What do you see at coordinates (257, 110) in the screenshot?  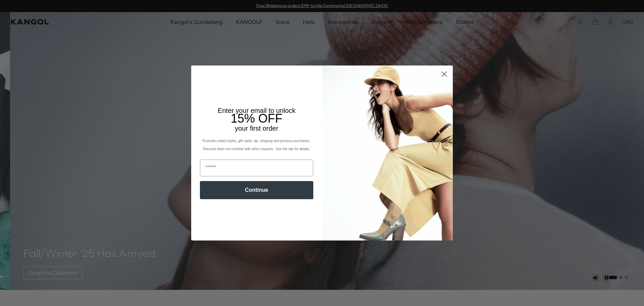 I see `span: Enter your email to unlock` at bounding box center [257, 110].